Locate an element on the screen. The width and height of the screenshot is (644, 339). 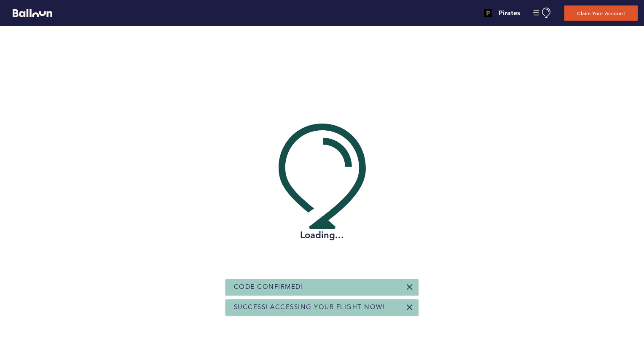
div: Success! Accessing your flight now! is located at coordinates (322, 307).